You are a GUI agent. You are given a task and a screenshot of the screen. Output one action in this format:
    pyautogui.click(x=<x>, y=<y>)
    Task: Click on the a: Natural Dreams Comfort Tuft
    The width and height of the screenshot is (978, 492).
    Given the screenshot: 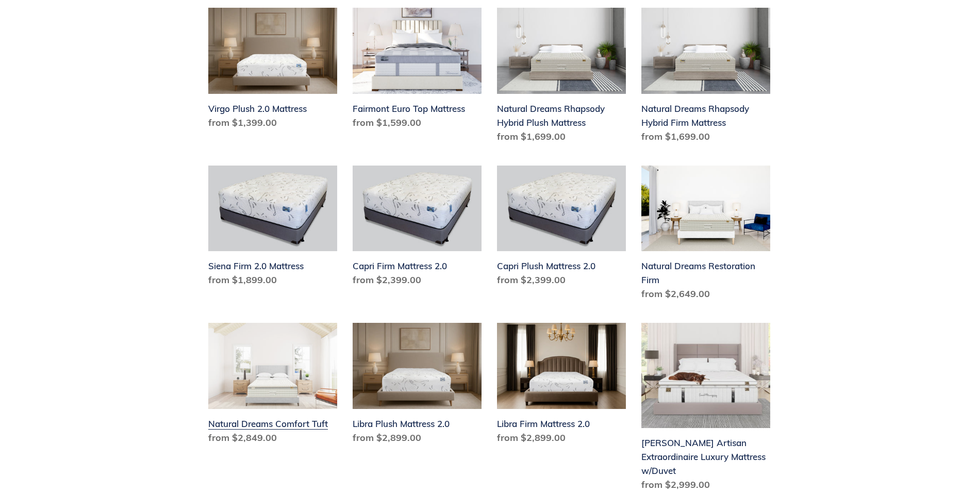 What is the action you would take?
    pyautogui.click(x=273, y=386)
    